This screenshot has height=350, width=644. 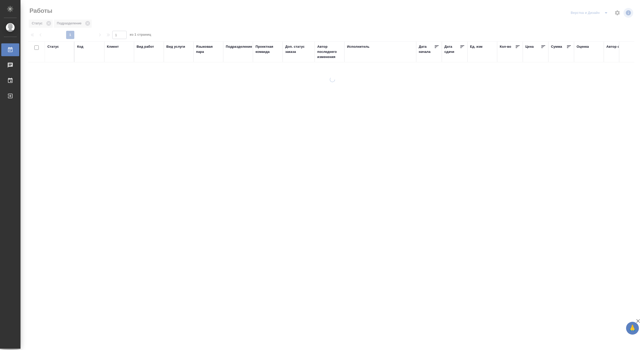 What do you see at coordinates (358, 47) in the screenshot?
I see `div: Исполнитель` at bounding box center [358, 47].